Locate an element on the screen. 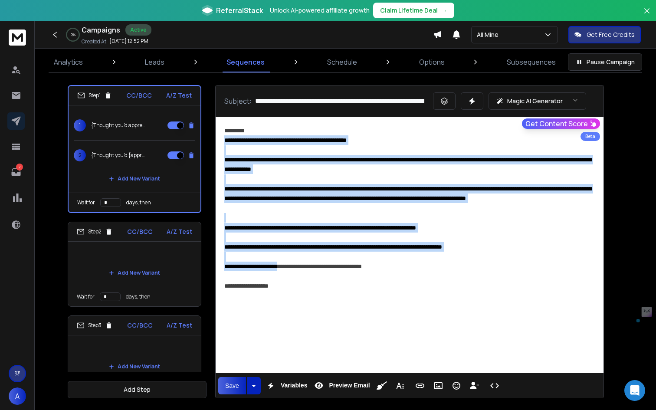  button: Claim Lifetime Deal→ is located at coordinates (414, 10).